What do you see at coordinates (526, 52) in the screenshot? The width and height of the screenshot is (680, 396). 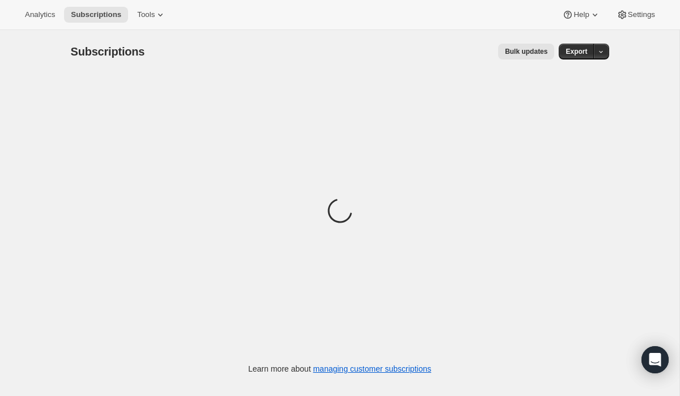 I see `button: Bulk updates` at bounding box center [526, 52].